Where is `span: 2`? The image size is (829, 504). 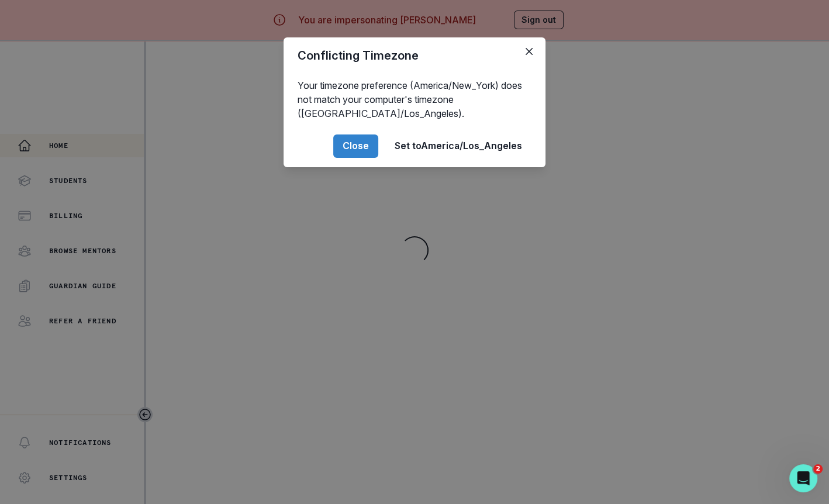
span: 2 is located at coordinates (818, 469).